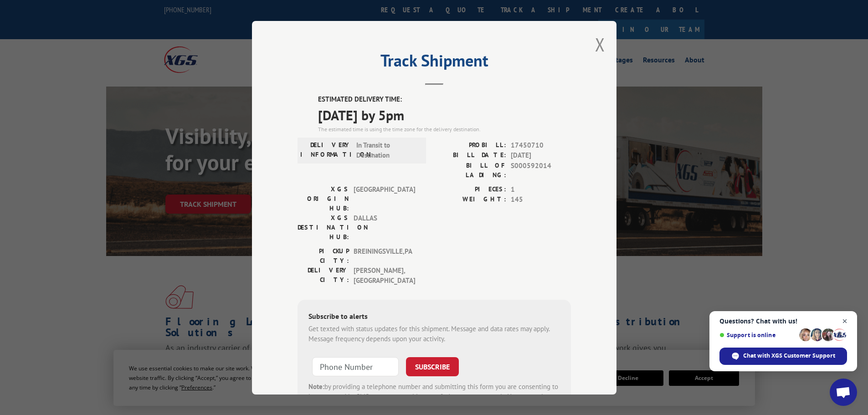  Describe the element at coordinates (783, 321) in the screenshot. I see `span: Questions? Chat with us!` at that location.